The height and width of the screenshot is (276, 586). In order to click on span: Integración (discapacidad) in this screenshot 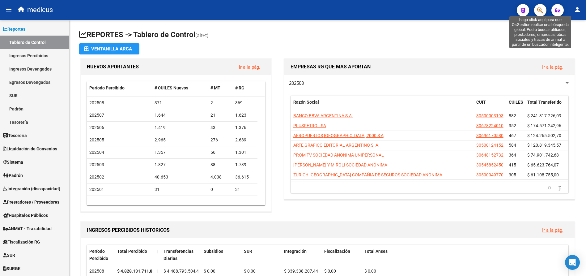, I will do `click(32, 188)`.